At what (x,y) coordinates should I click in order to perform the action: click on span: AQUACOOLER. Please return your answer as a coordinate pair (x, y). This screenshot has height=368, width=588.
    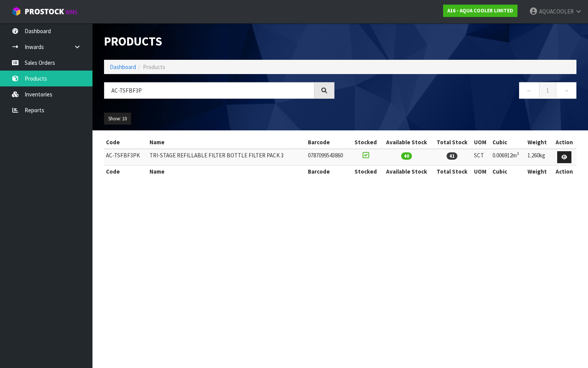
    Looking at the image, I should click on (557, 11).